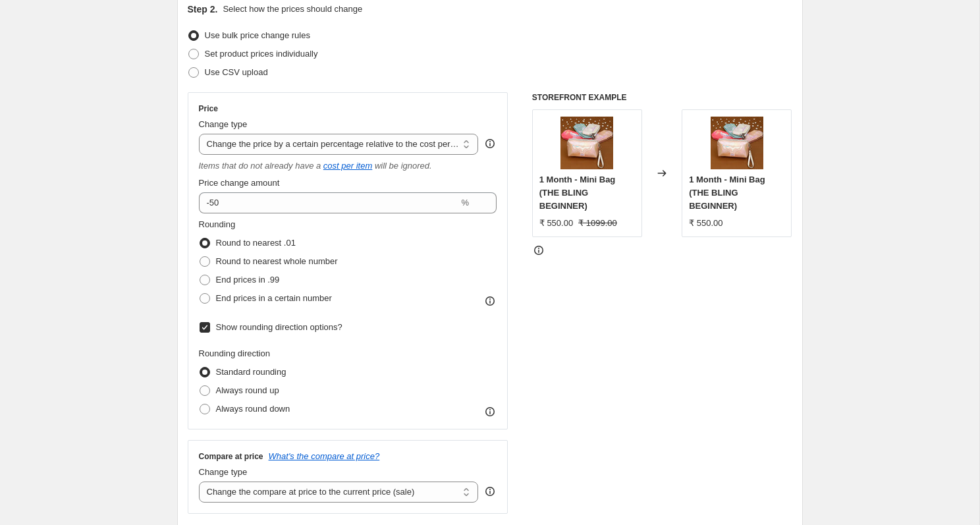 This screenshot has width=980, height=525. I want to click on a: cost per item, so click(348, 166).